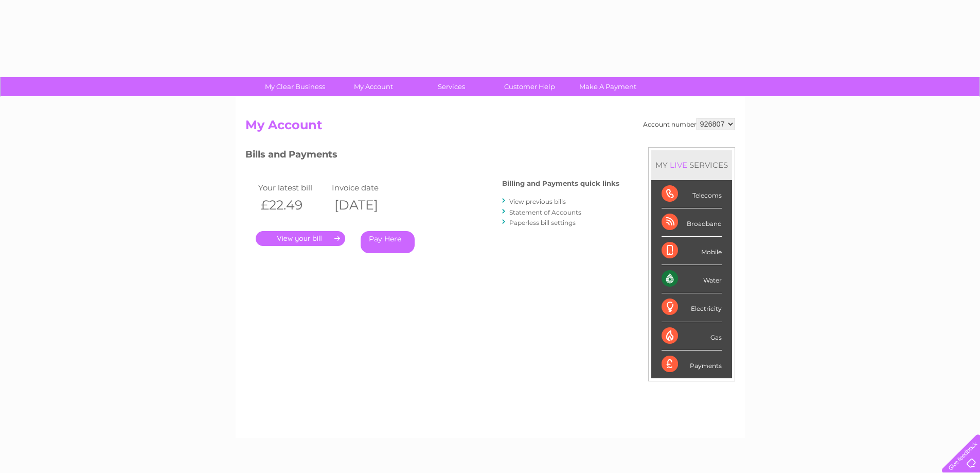 This screenshot has width=980, height=473. What do you see at coordinates (691, 336) in the screenshot?
I see `div: Gas` at bounding box center [691, 336].